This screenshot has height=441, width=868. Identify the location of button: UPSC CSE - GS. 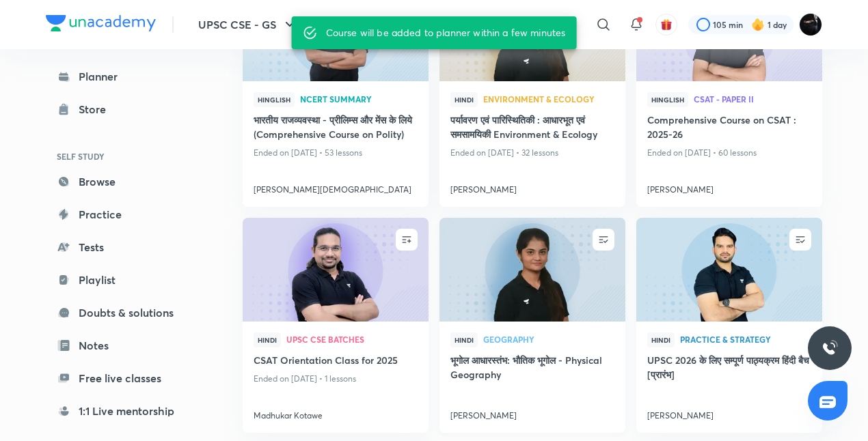
(248, 24).